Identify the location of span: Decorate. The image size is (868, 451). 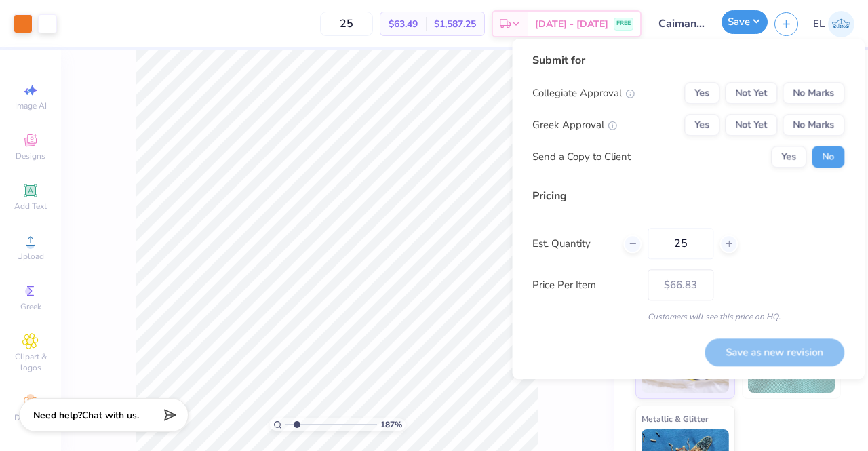
(30, 418).